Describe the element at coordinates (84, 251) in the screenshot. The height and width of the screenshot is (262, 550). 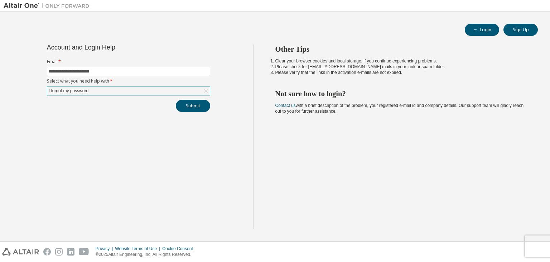
I see `img: youtube.svg` at that location.